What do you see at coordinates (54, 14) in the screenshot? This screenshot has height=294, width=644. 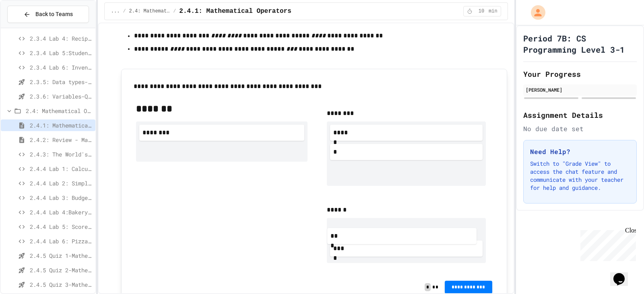 I see `span: Back to Teams` at bounding box center [54, 14].